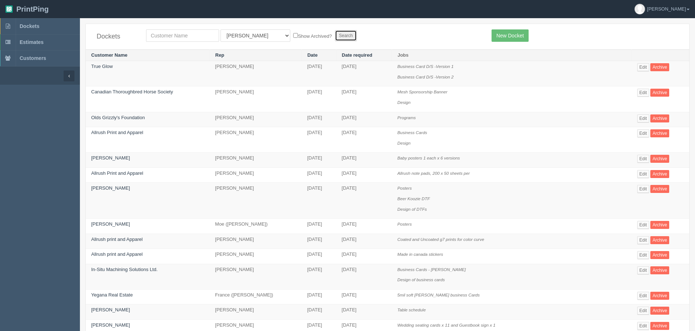 The height and width of the screenshot is (331, 695). I want to click on i: Wedding seating cards x 11 and Guestbook sign x 1, so click(447, 325).